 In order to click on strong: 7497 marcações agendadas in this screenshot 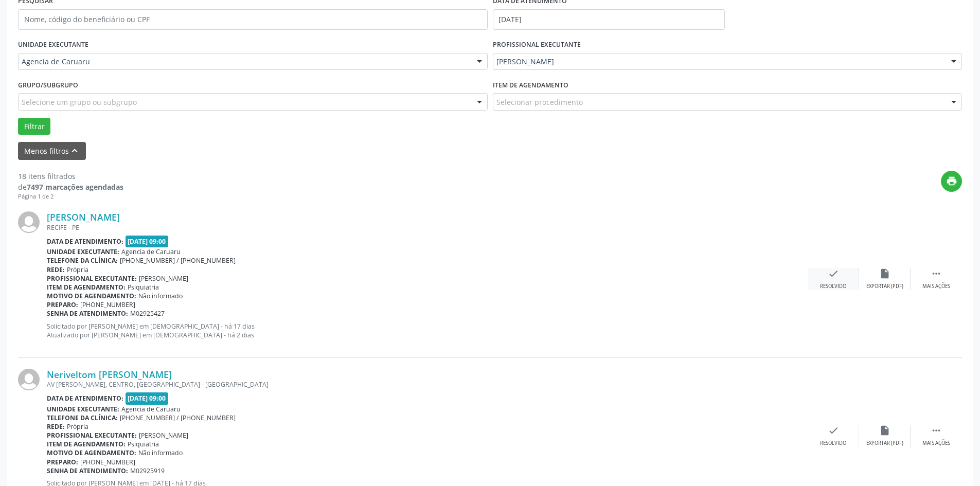, I will do `click(75, 186)`.